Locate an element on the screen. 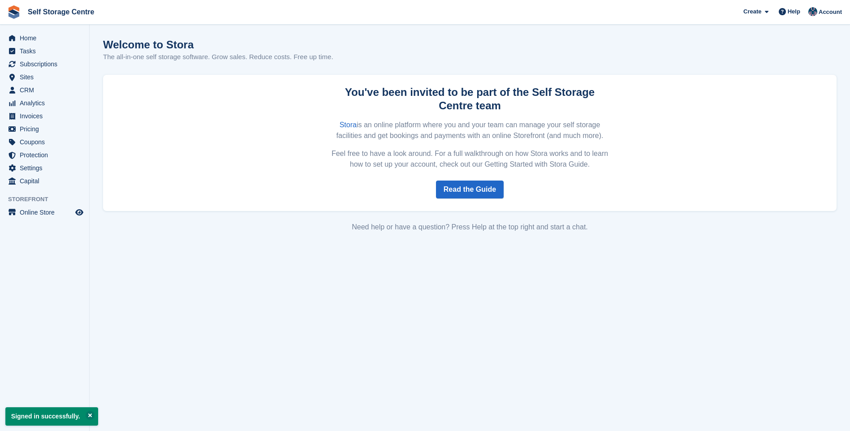  img: stora-icon-8386f47178a22dfd0bd8f6a31ec36ba5ce8667c1dd55bd0f319d3a0aa187defe.svg is located at coordinates (14, 12).